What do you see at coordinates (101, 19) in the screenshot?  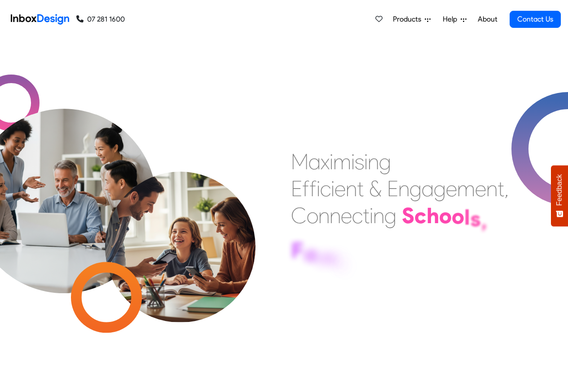 I see `a: 07 281 1600` at bounding box center [101, 19].